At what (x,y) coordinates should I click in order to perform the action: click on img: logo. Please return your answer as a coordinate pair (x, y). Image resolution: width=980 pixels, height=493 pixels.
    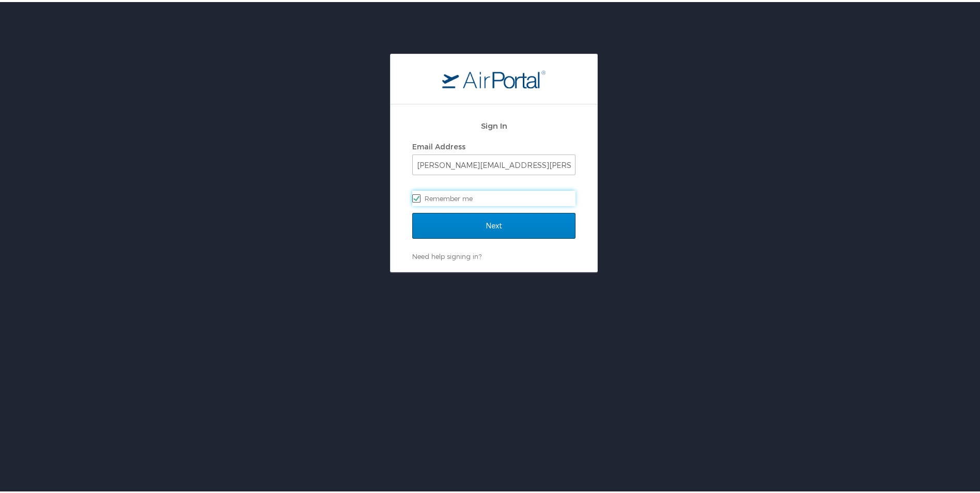
    Looking at the image, I should click on (494, 77).